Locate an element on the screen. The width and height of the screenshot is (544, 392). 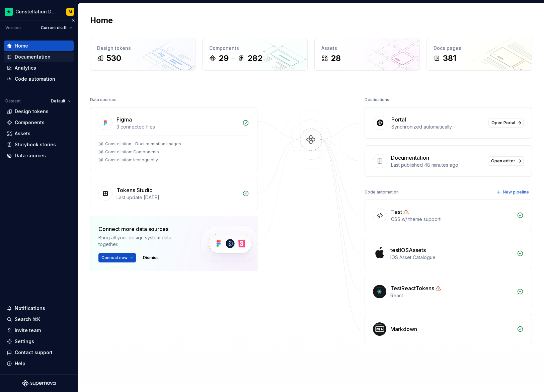
div: Dataset is located at coordinates (13, 101).